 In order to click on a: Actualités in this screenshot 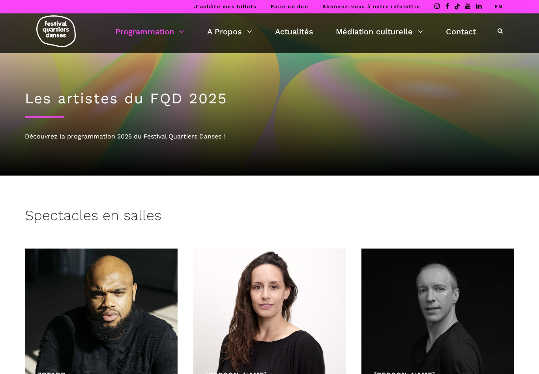, I will do `click(294, 32)`.